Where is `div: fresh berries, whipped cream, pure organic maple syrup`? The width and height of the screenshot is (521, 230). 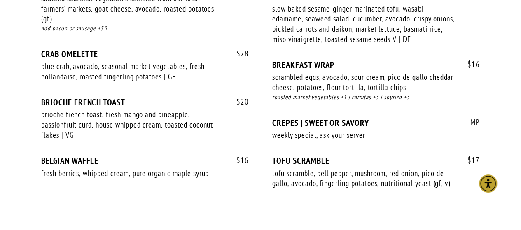 div: fresh berries, whipped cream, pure organic maple syrup is located at coordinates (133, 173).